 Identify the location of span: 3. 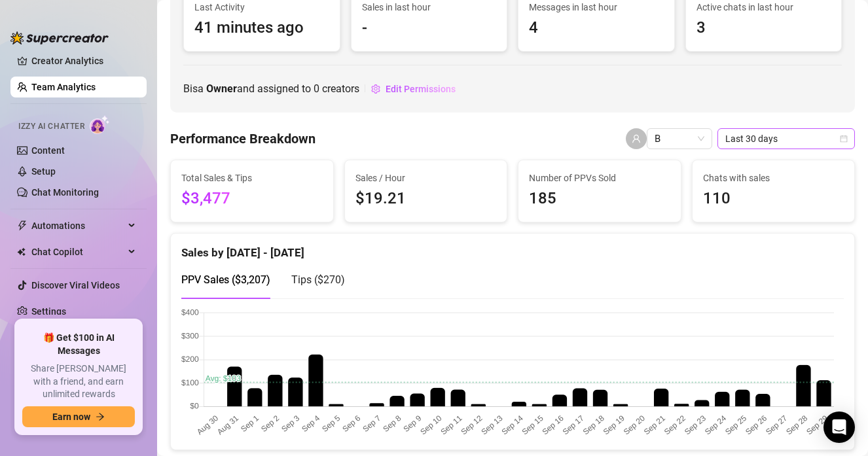
(763, 28).